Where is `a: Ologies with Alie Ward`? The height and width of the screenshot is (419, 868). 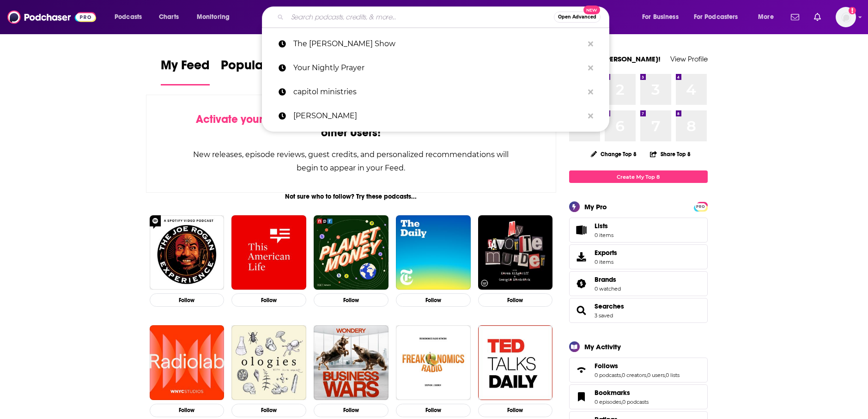 a: Ologies with Alie Ward is located at coordinates (268, 363).